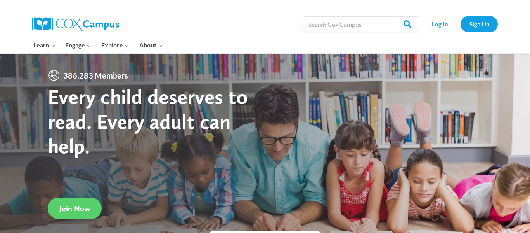  I want to click on a: Sign Up, so click(479, 24).